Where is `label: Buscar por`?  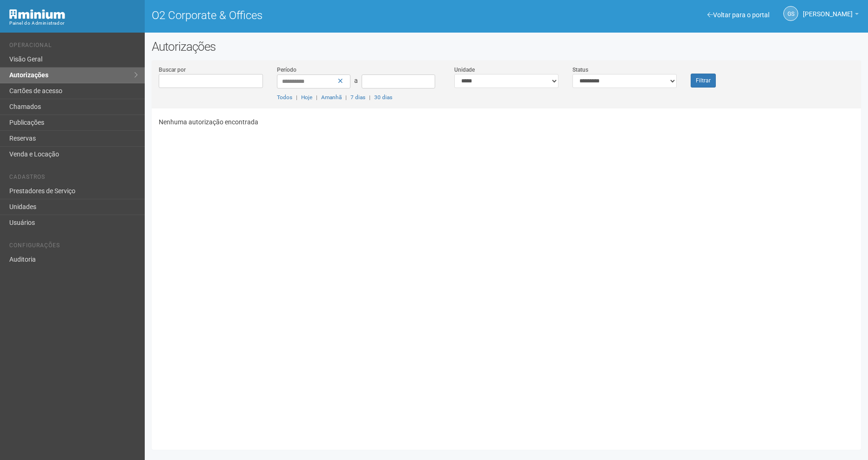 label: Buscar por is located at coordinates (172, 69).